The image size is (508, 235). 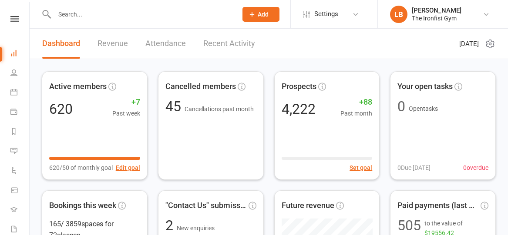 What do you see at coordinates (128, 168) in the screenshot?
I see `button: Edit goal` at bounding box center [128, 168].